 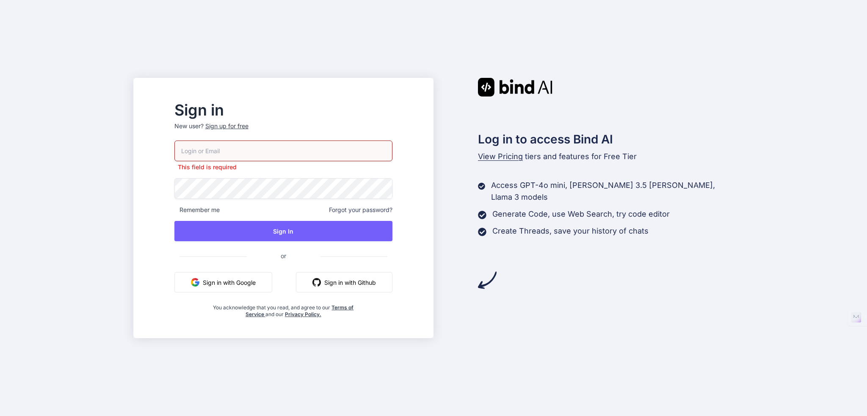 I want to click on img: arrow, so click(x=488, y=280).